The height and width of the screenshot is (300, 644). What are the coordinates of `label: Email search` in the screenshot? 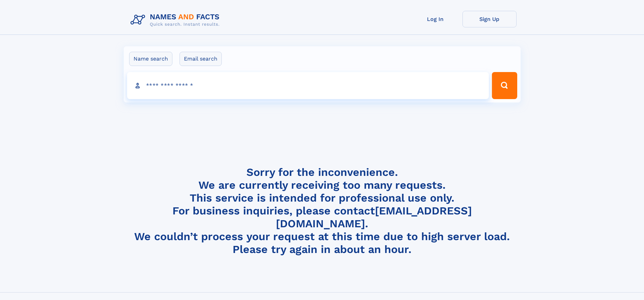 It's located at (200, 59).